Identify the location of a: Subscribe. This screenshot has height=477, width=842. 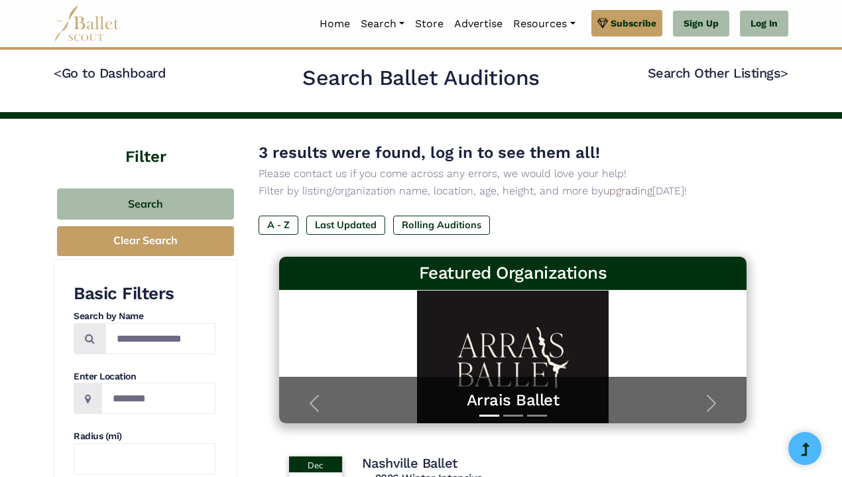
(627, 23).